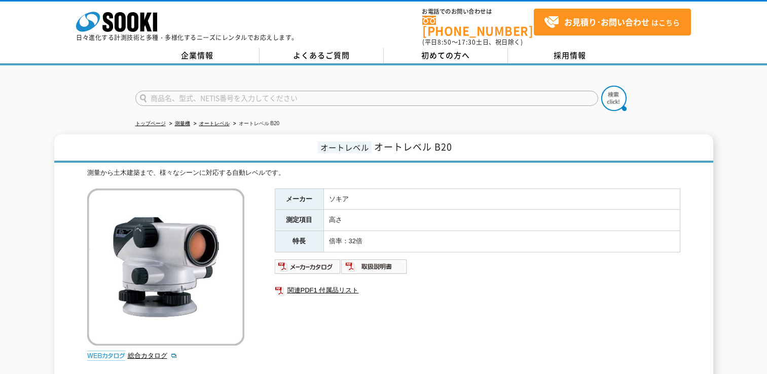 This screenshot has height=374, width=767. What do you see at coordinates (613, 22) in the screenshot?
I see `a: お見積り･お問い合わせはこちら` at bounding box center [613, 22].